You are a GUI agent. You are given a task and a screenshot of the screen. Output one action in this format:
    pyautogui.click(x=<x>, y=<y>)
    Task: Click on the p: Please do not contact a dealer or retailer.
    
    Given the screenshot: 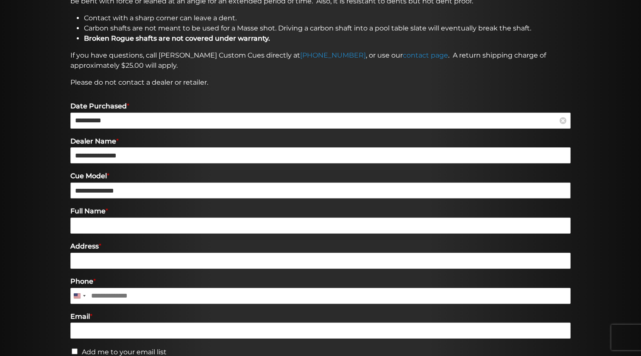 What is the action you would take?
    pyautogui.click(x=320, y=83)
    